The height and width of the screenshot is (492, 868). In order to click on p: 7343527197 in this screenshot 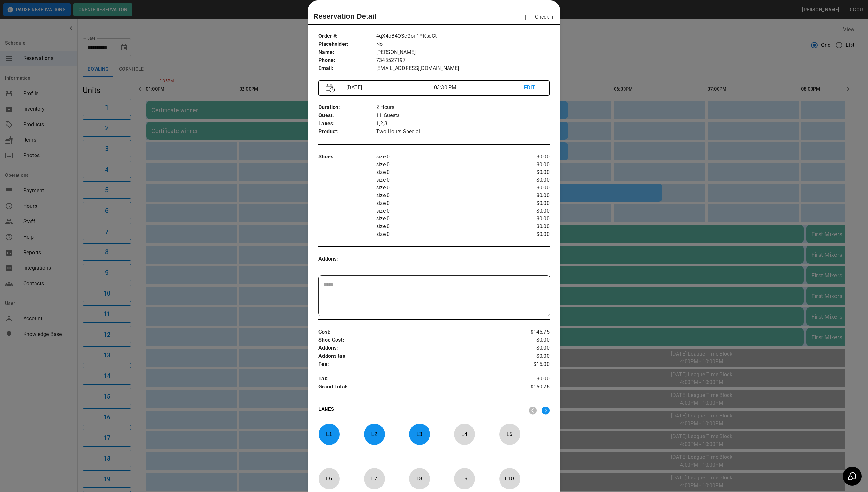, I will do `click(462, 60)`.